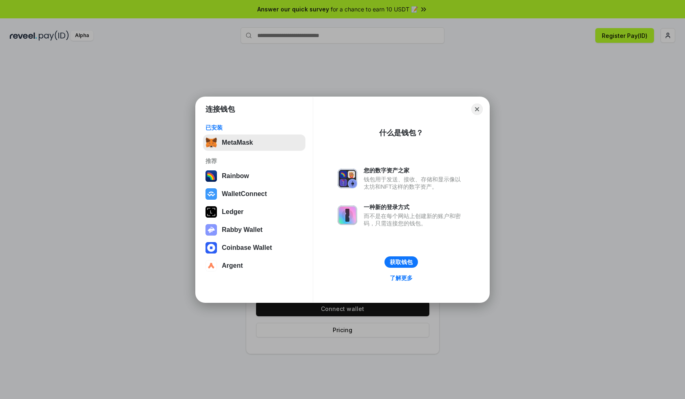 The height and width of the screenshot is (399, 685). I want to click on div: Coinbase Wallet, so click(247, 248).